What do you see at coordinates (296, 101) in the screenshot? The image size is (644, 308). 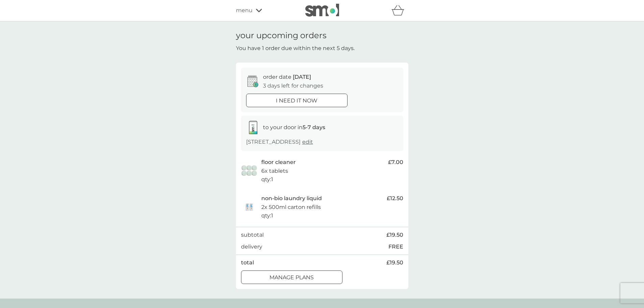 I see `p: i need it now` at bounding box center [296, 101].